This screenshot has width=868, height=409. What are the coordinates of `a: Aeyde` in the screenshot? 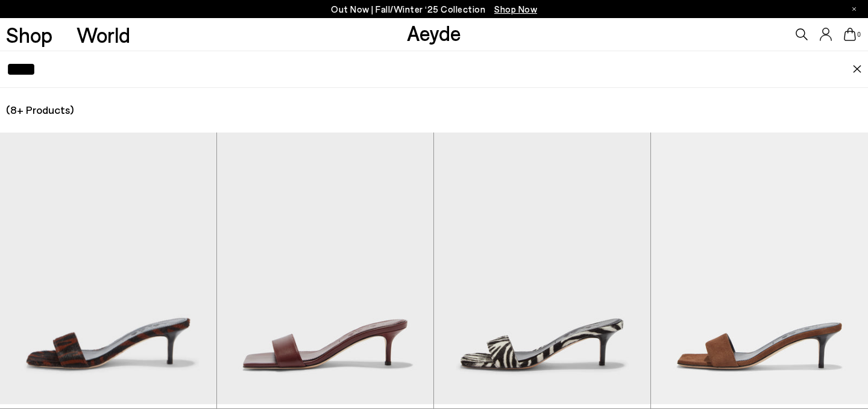 It's located at (434, 32).